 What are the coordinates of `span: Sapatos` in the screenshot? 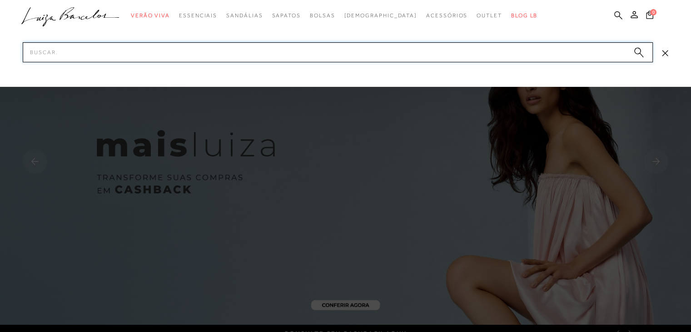 It's located at (286, 15).